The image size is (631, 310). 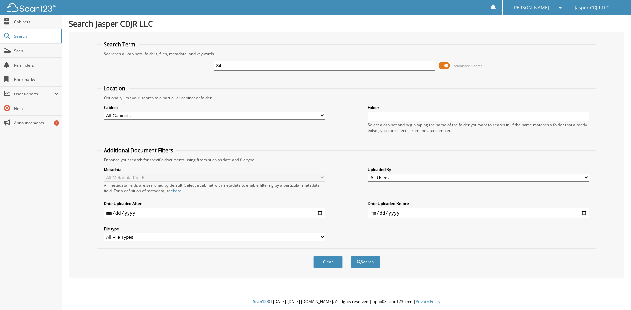 What do you see at coordinates (214, 229) in the screenshot?
I see `label: File type` at bounding box center [214, 229].